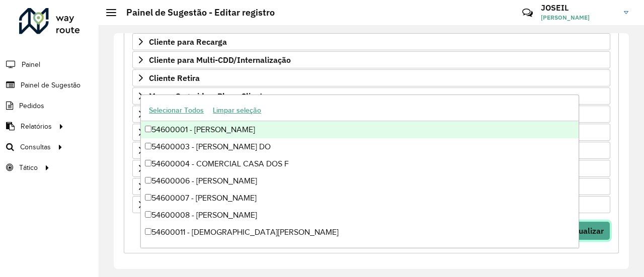 The height and width of the screenshot is (277, 644). Describe the element at coordinates (371, 204) in the screenshot. I see `a: Outras Orientações` at that location.